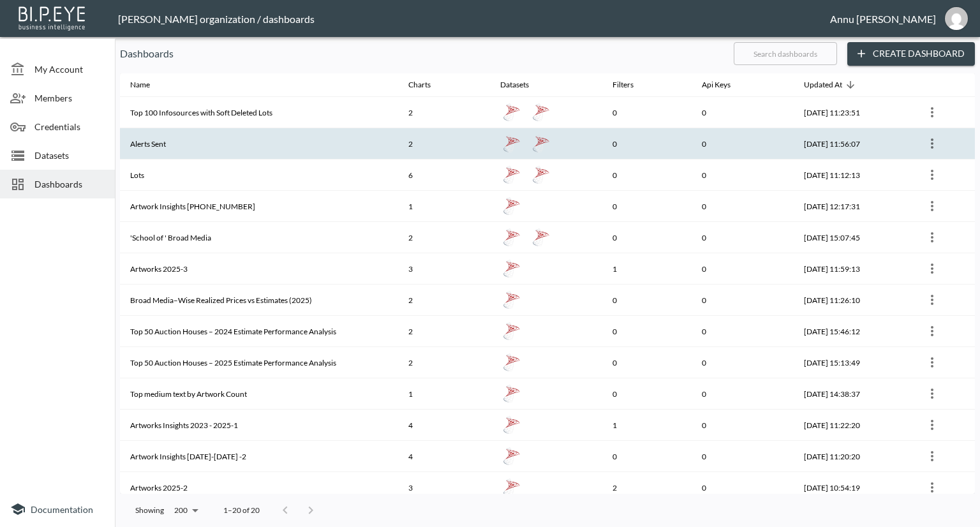  I want to click on a: ArtworksBroadmediaSaledate, so click(512, 457).